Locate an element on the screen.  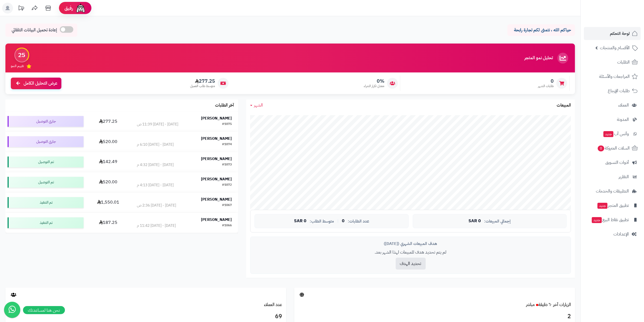
img: ai-face.png is located at coordinates (81, 8).